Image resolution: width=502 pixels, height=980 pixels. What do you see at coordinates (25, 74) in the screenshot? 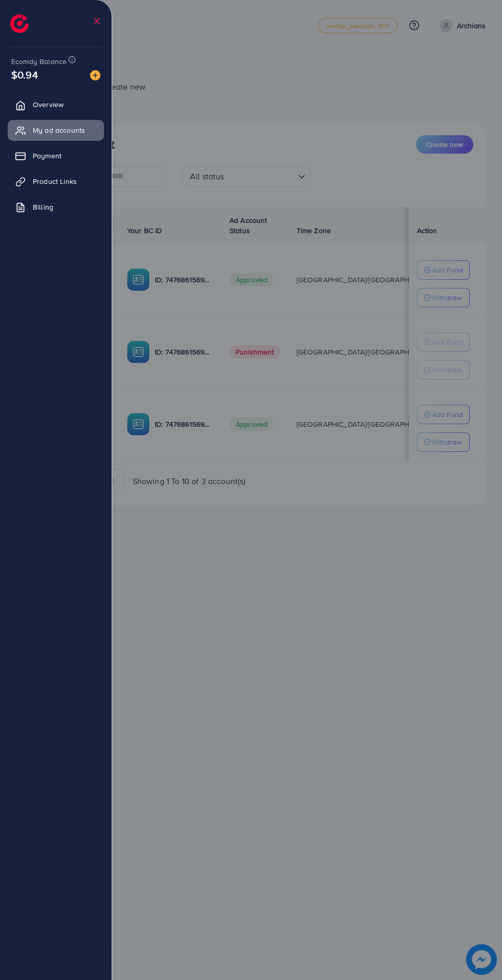
I see `span: $0.94` at bounding box center [25, 74].